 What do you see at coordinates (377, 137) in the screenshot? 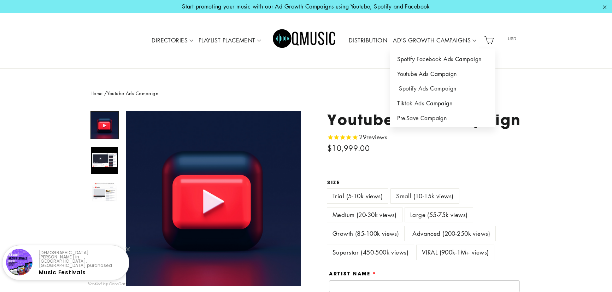
I see `span: reviews` at bounding box center [377, 137].